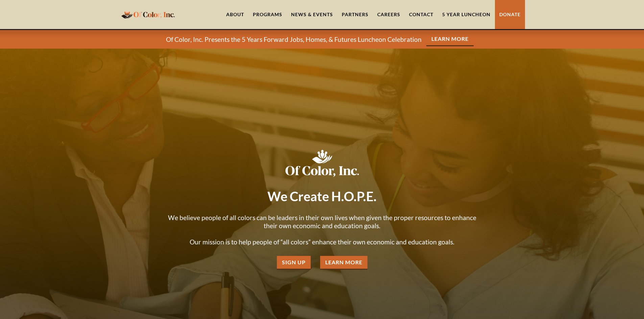  What do you see at coordinates (267, 15) in the screenshot?
I see `div: Programs` at bounding box center [267, 15].